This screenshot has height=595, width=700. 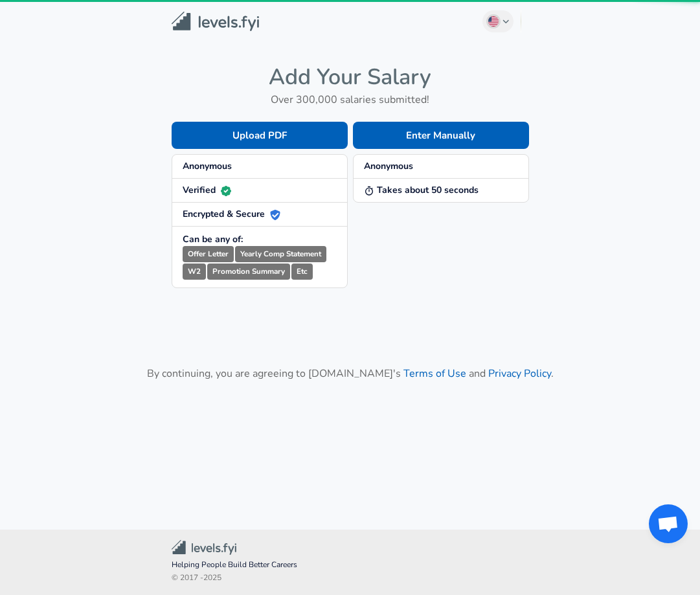 What do you see at coordinates (493, 22) in the screenshot?
I see `img: English (US)` at bounding box center [493, 22].